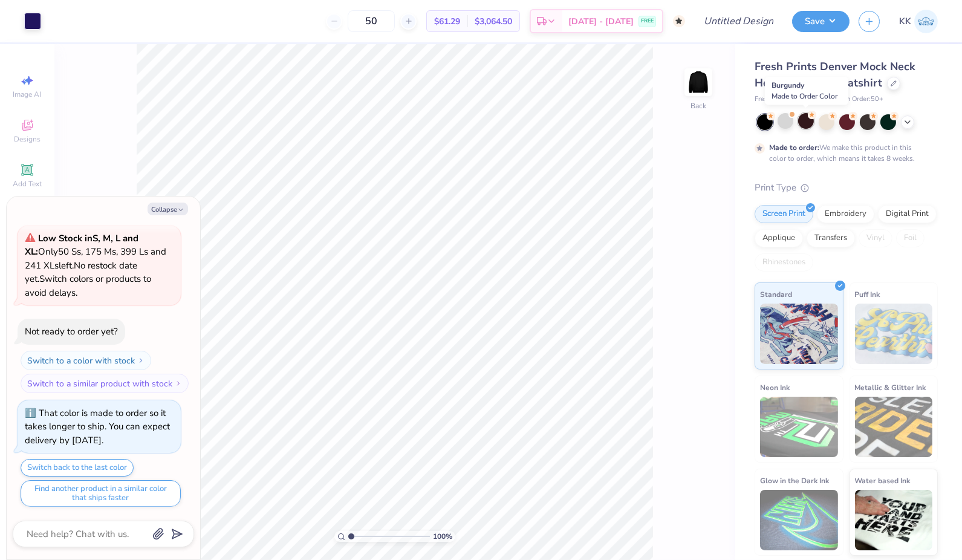  Describe the element at coordinates (911, 238) in the screenshot. I see `div: Foil` at that location.